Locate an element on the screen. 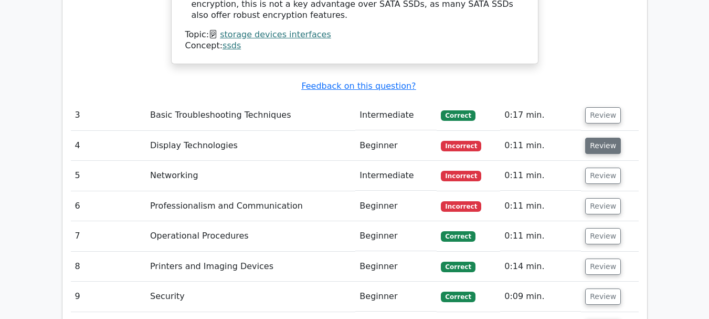 Image resolution: width=709 pixels, height=319 pixels. td: 4 is located at coordinates (109, 145).